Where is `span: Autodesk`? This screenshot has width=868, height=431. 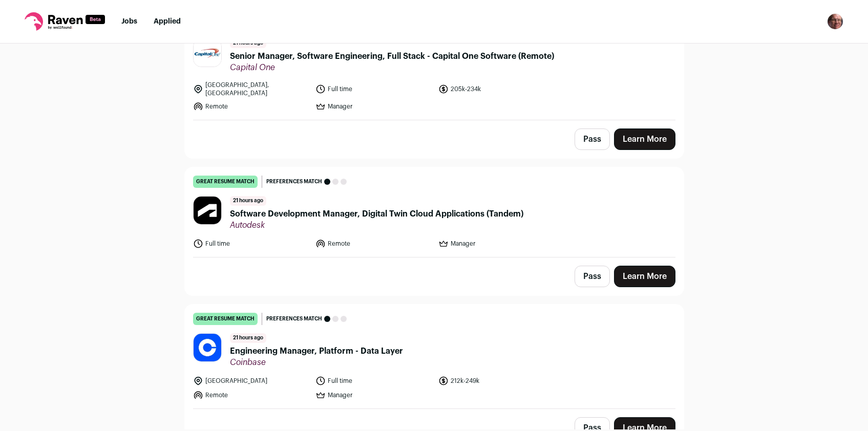 span: Autodesk is located at coordinates (377, 226).